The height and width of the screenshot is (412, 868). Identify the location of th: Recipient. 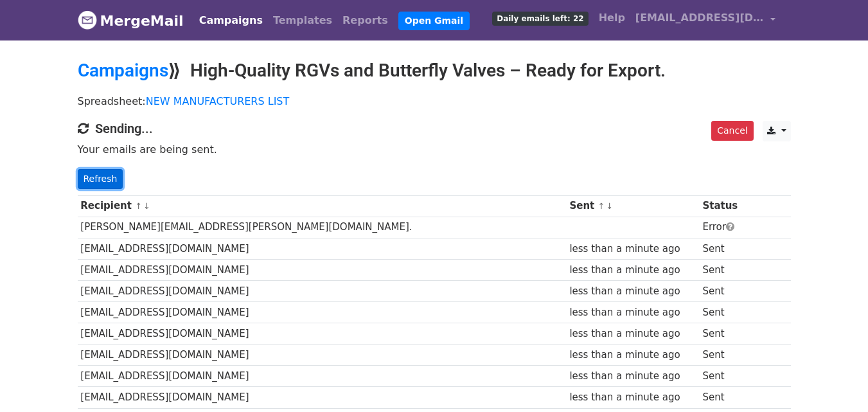
(322, 206).